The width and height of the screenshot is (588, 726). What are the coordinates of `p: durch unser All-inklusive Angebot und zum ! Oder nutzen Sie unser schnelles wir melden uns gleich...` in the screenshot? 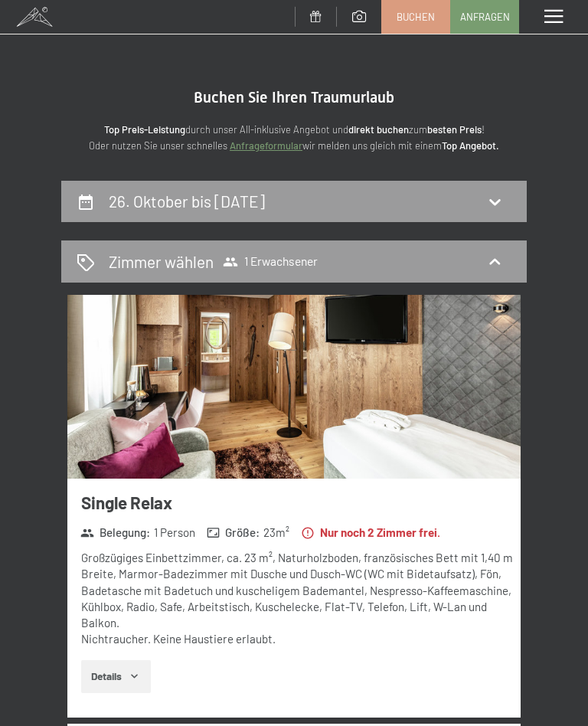 It's located at (294, 138).